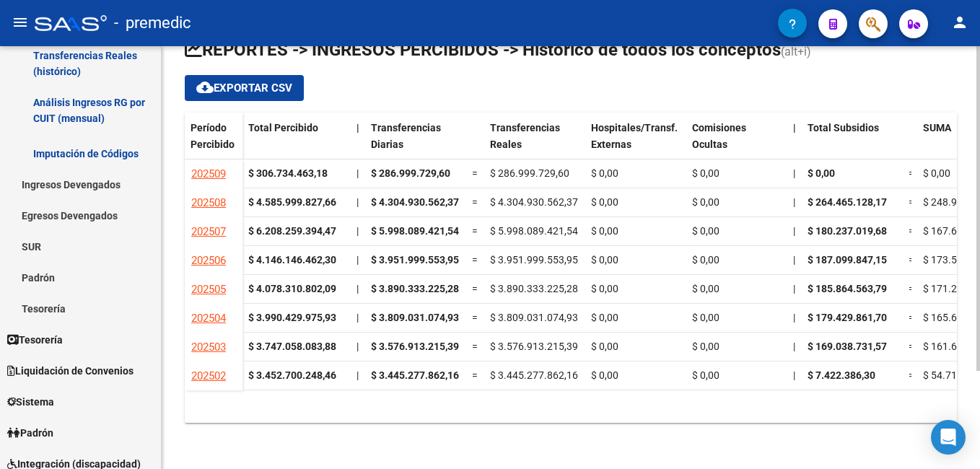 The width and height of the screenshot is (980, 469). I want to click on span: Transferencias Reales, so click(524, 136).